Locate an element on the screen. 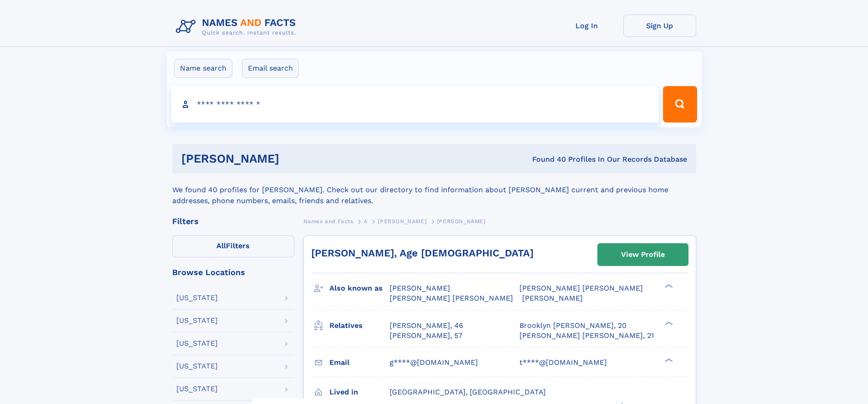 The image size is (868, 404). h3: Email is located at coordinates (359, 363).